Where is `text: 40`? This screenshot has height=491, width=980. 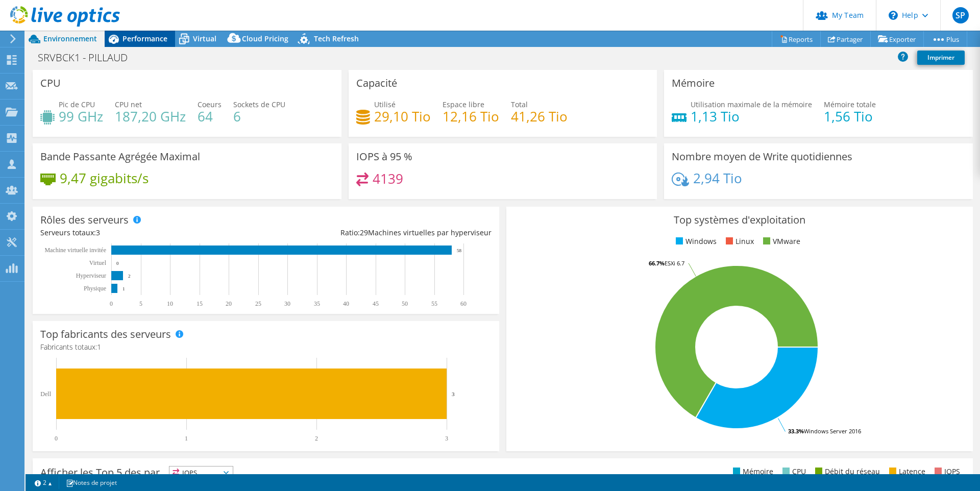
text: 40 is located at coordinates (346, 304).